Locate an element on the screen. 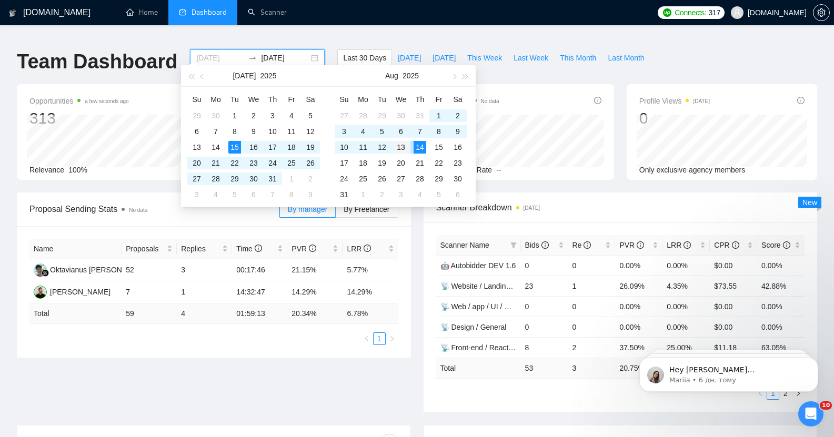 The width and height of the screenshot is (834, 437). td: 2025-08-06 is located at coordinates (253, 195).